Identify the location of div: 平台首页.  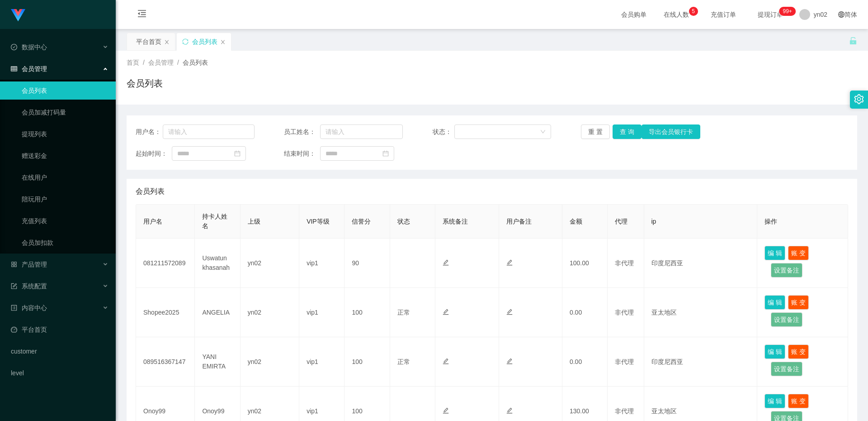
(149, 42).